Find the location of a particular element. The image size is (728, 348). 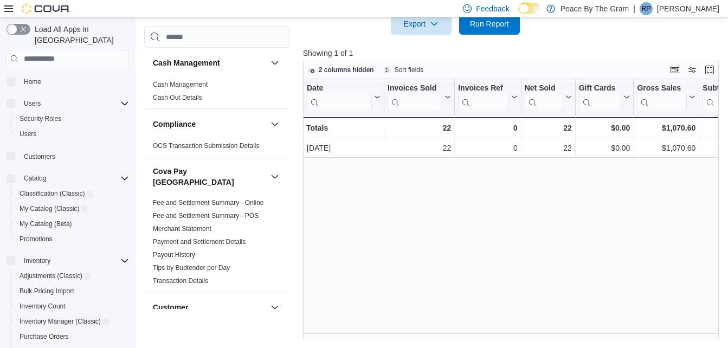

h3: Cash Management is located at coordinates (187, 63).